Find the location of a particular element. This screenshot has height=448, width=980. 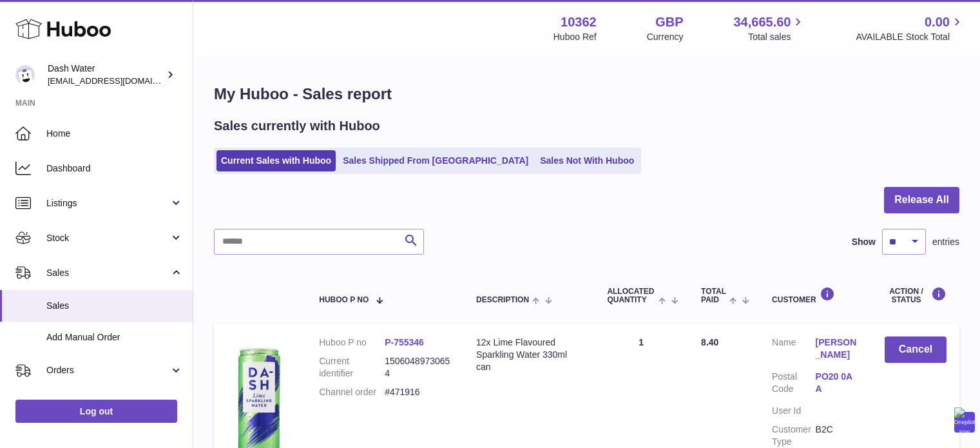

dt: Customer Type is located at coordinates (793, 436).